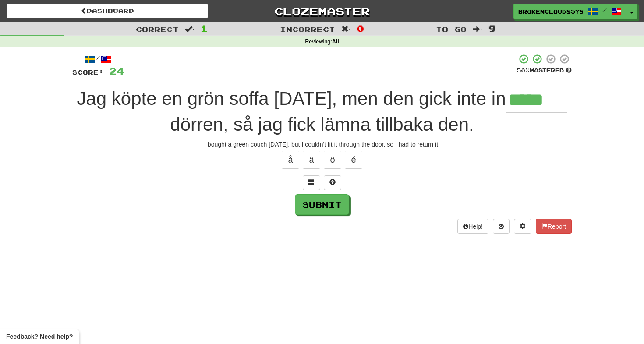 The image size is (644, 344). What do you see at coordinates (107, 11) in the screenshot?
I see `a: Dashboard` at bounding box center [107, 11].